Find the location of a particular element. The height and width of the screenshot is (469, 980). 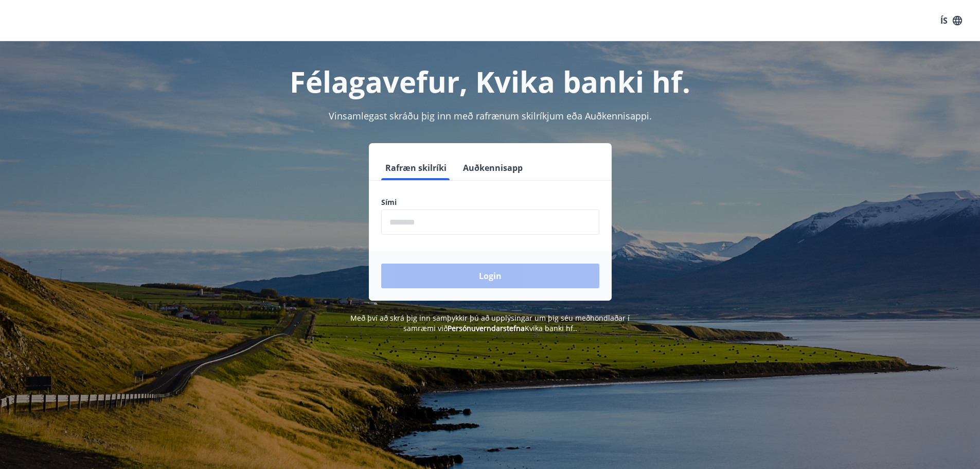

button: Rafræn skilríki is located at coordinates (416, 168).